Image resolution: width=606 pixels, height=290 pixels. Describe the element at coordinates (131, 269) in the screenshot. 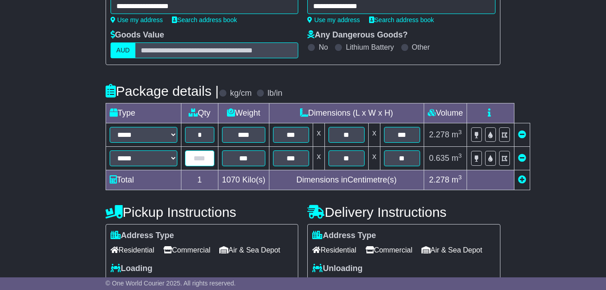

I see `label: Loading` at that location.